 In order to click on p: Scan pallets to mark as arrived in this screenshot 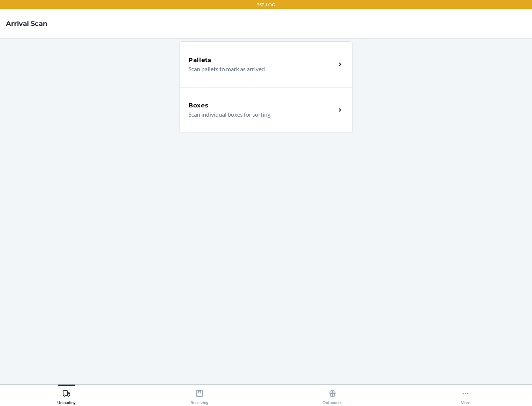, I will do `click(259, 69)`.